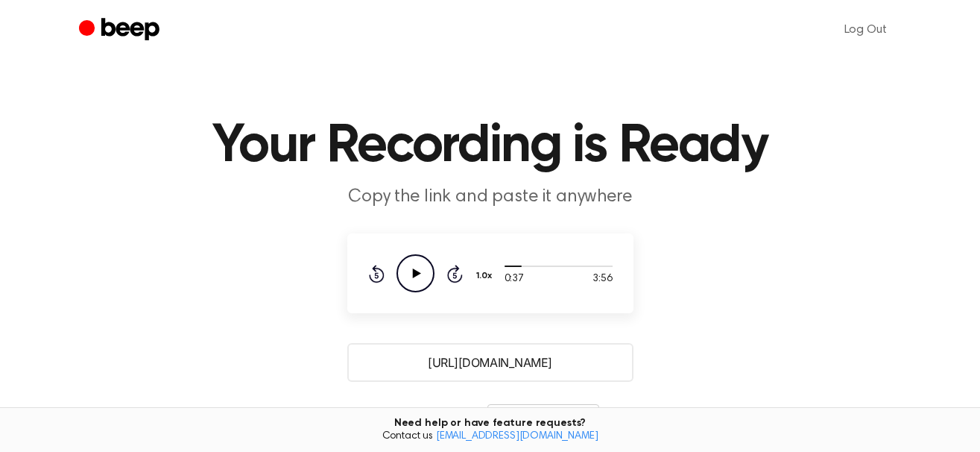  Describe the element at coordinates (490, 197) in the screenshot. I see `p: Copy the link and paste it anywhere` at that location.